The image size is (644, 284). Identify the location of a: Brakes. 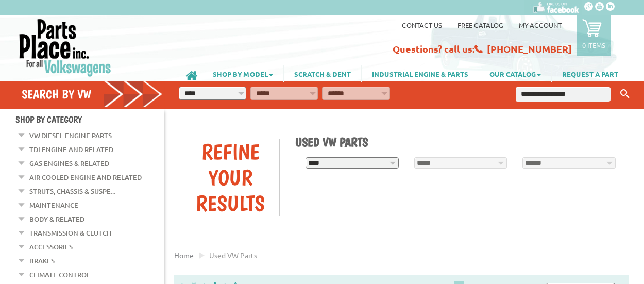
(42, 261).